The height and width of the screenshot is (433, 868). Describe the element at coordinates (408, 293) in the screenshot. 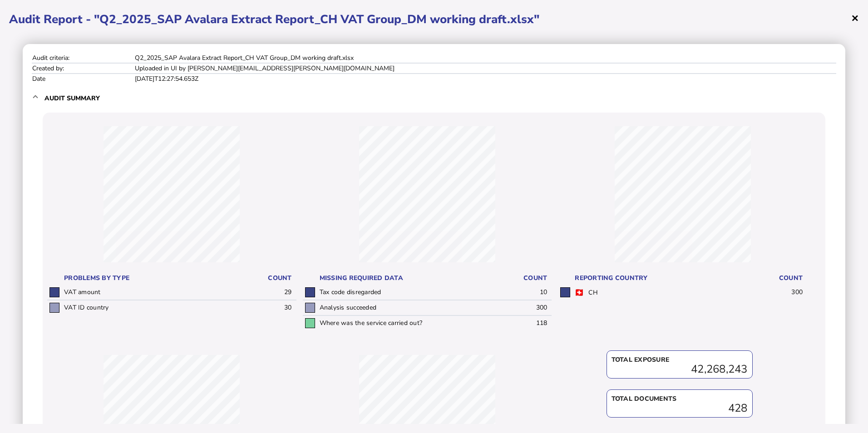

I see `td: Tax code disregarded` at that location.